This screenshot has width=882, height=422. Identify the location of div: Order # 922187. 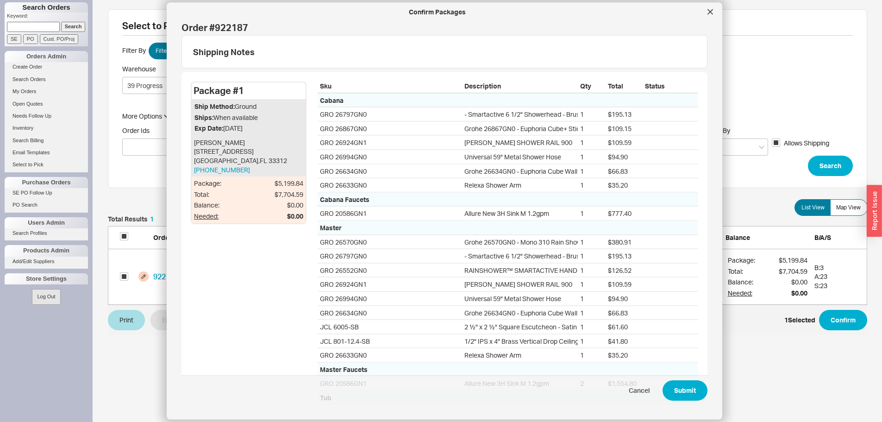
(445, 28).